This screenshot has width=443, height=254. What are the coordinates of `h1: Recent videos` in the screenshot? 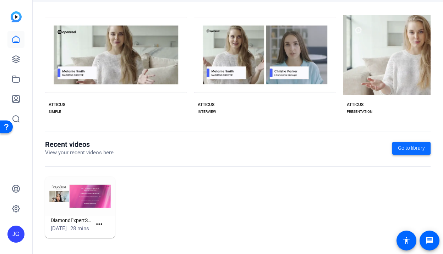 It's located at (79, 144).